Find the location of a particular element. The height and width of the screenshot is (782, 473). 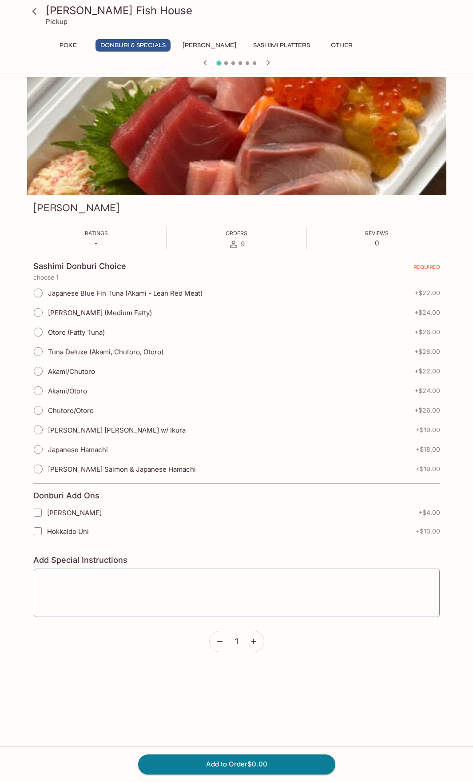

span: Otoro (Fatty Tuna) is located at coordinates (76, 332).